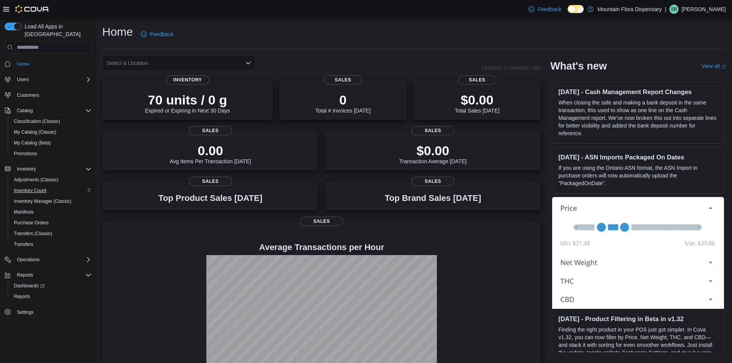 The image size is (732, 363). I want to click on span: Purchase Orders, so click(51, 223).